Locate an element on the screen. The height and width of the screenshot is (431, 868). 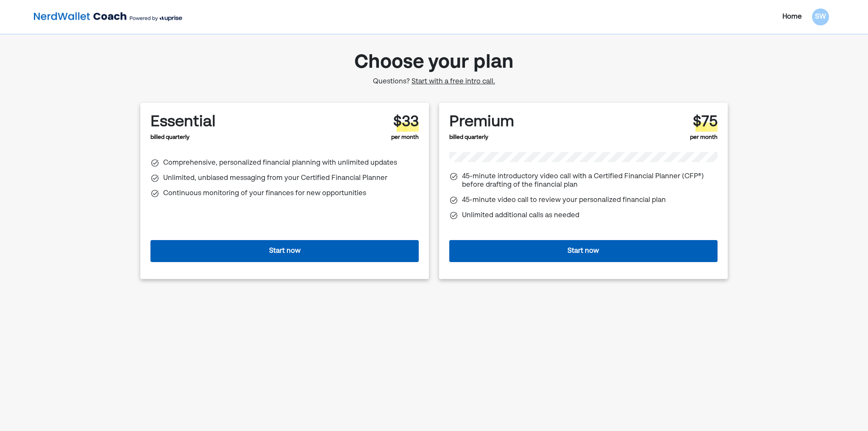
div: $75 is located at coordinates (704, 122).